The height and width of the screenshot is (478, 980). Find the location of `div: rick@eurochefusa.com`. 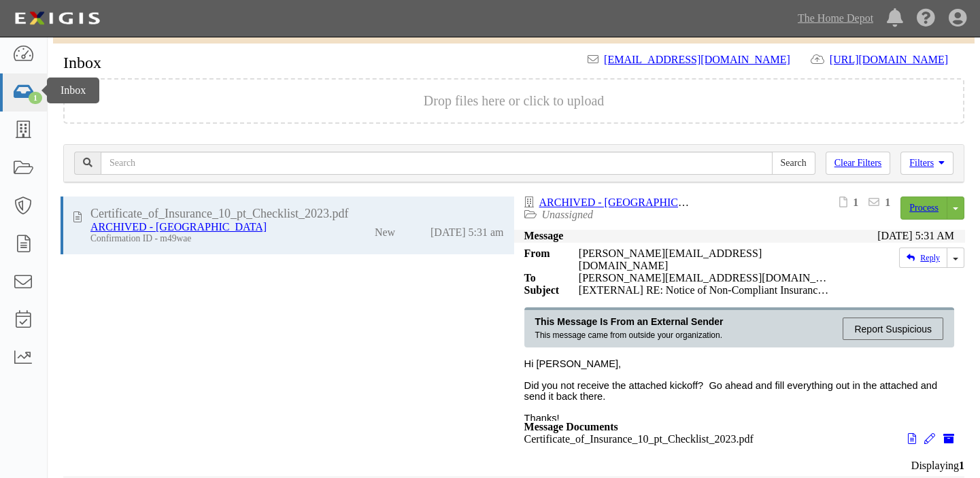

div: rick@eurochefusa.com is located at coordinates (705, 278).